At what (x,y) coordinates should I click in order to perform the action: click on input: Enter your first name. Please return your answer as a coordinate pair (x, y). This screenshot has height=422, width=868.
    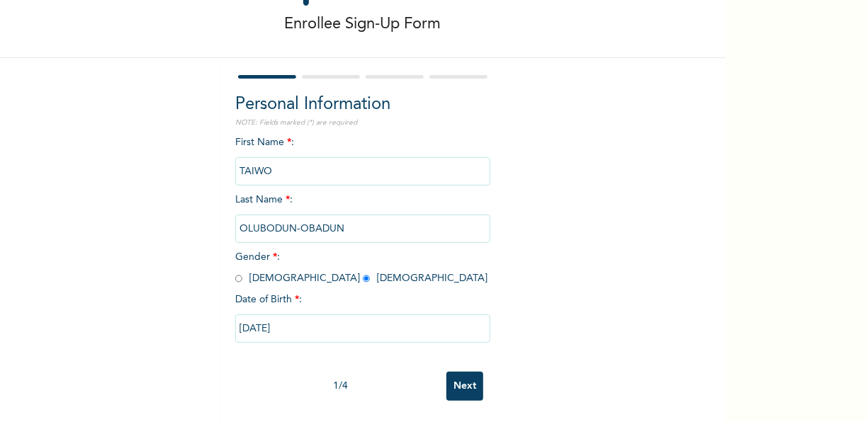
    Looking at the image, I should click on (363, 171).